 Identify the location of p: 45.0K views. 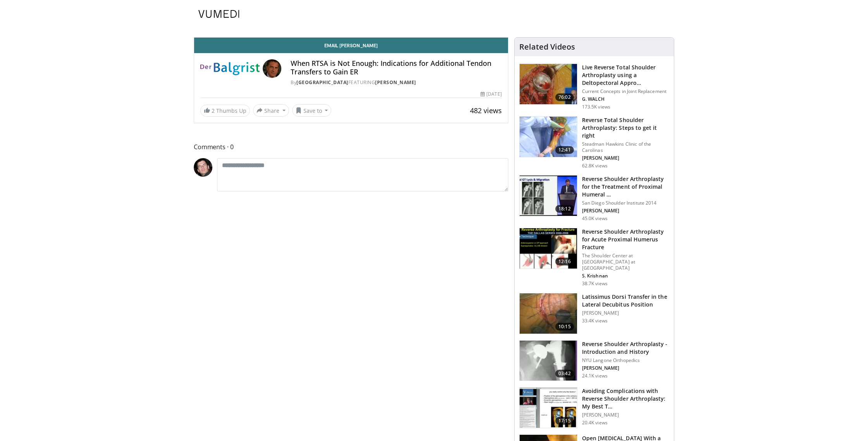
(595, 218).